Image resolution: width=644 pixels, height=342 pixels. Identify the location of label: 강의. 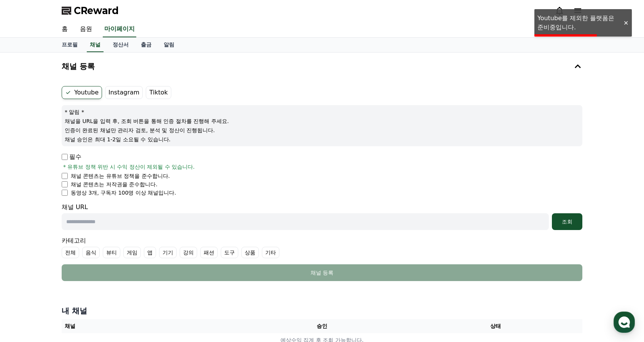
(188, 253).